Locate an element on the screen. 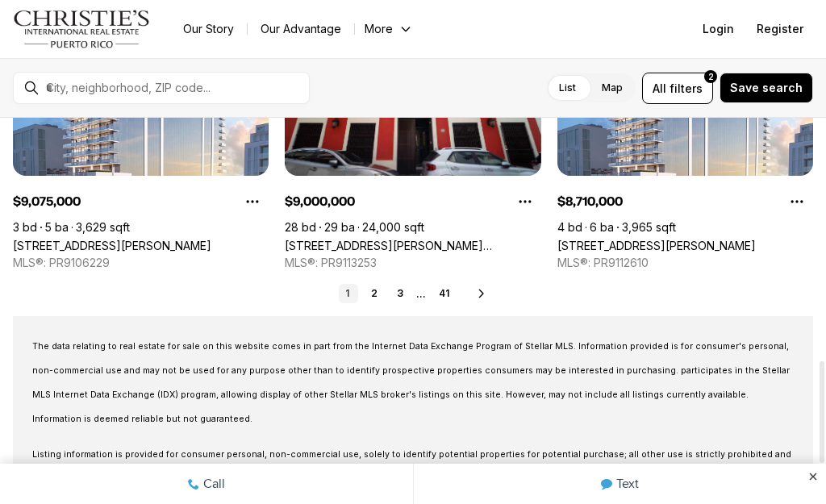 Image resolution: width=826 pixels, height=504 pixels. a: 41 is located at coordinates (443, 293).